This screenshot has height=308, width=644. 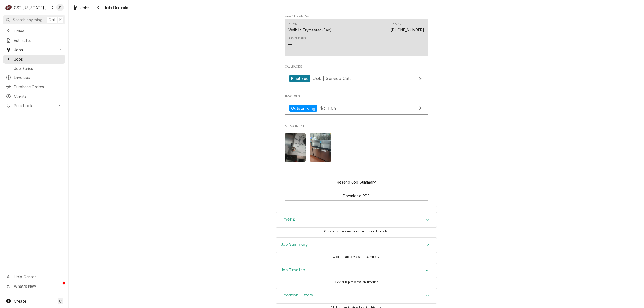 What do you see at coordinates (357, 196) in the screenshot?
I see `button: Download PDF` at bounding box center [357, 196].